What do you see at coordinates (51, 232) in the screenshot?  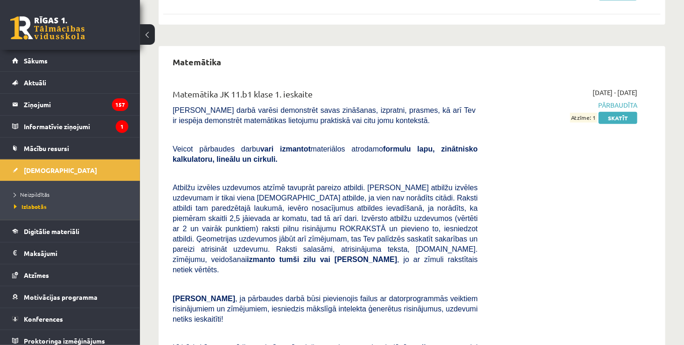 I see `span: Digitālie materiāli` at bounding box center [51, 232].